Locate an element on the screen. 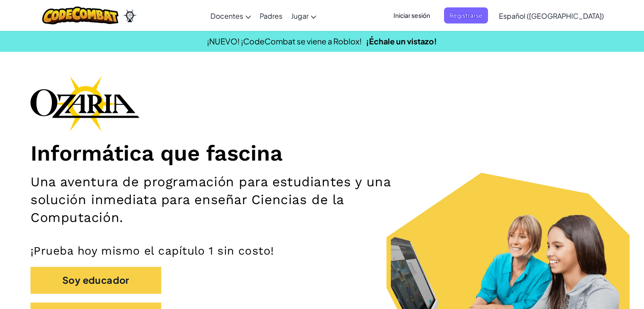 This screenshot has height=309, width=644. a: CodeCombat logo is located at coordinates (80, 15).